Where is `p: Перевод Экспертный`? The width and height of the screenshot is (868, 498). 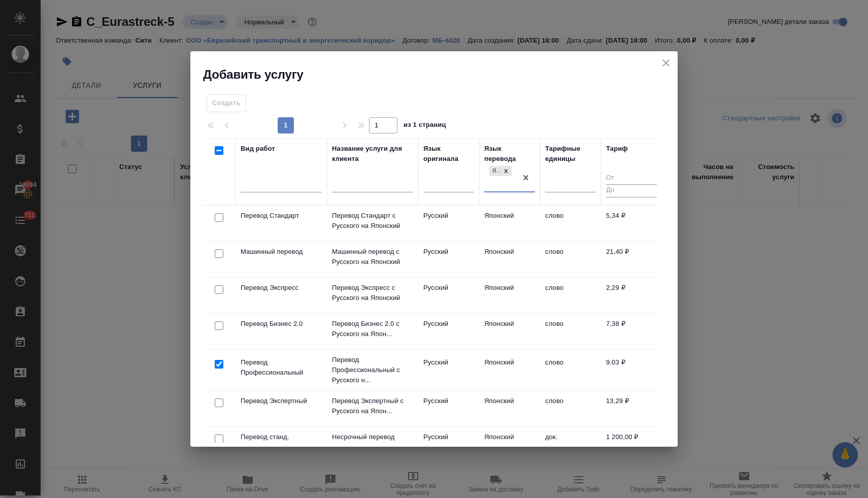
p: Перевод Экспертный is located at coordinates (281, 401).